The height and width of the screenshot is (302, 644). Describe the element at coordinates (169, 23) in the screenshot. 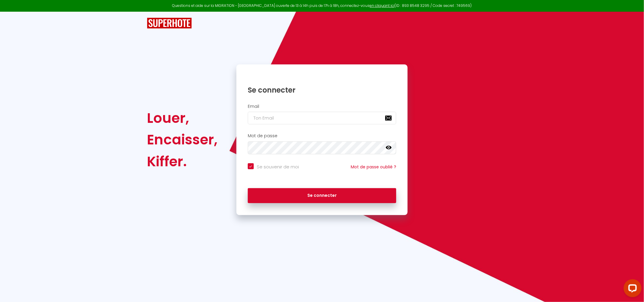

I see `img: SuperHote logo` at that location.